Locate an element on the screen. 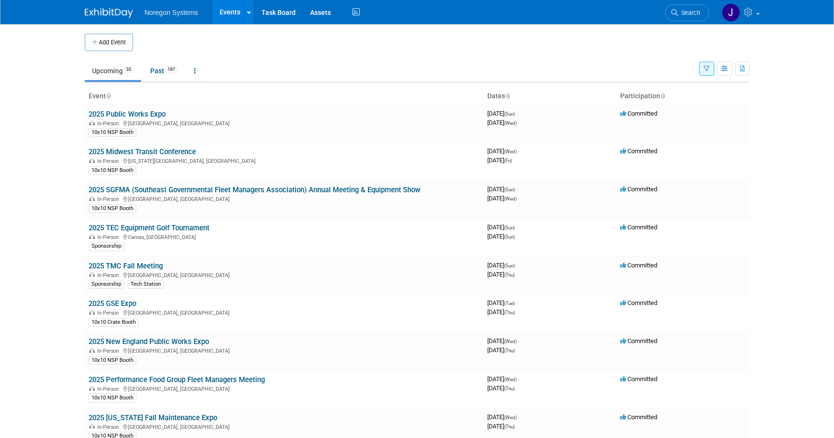 The height and width of the screenshot is (438, 834). span: Noregon Systems is located at coordinates (171, 13).